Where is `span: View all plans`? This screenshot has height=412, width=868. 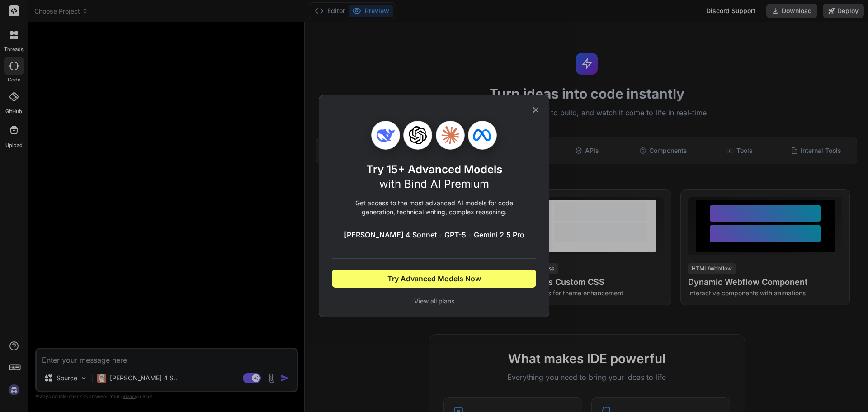 span: View all plans is located at coordinates (434, 301).